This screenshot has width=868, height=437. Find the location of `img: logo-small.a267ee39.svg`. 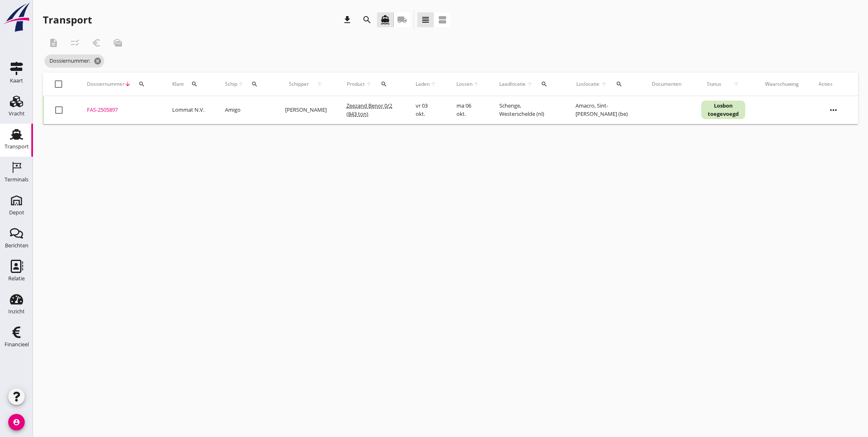

img: logo-small.a267ee39.svg is located at coordinates (17, 17).